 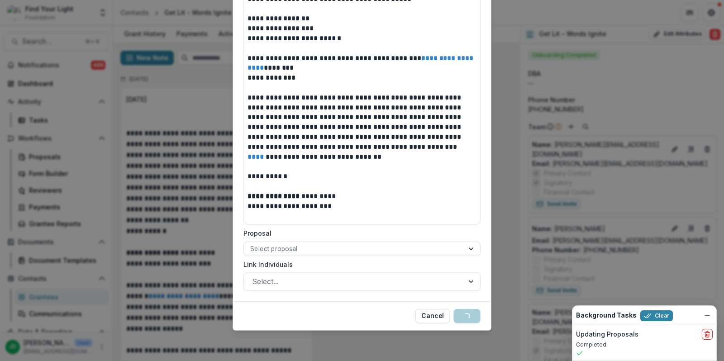 What do you see at coordinates (644, 345) in the screenshot?
I see `p: Completed` at bounding box center [644, 345].